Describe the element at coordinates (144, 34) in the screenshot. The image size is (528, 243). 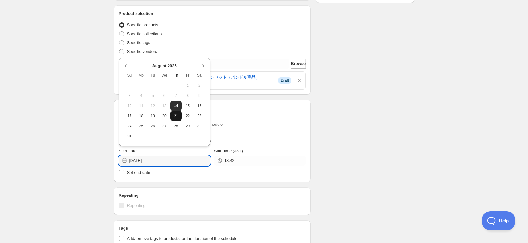
I see `span: Specific collections` at that location.